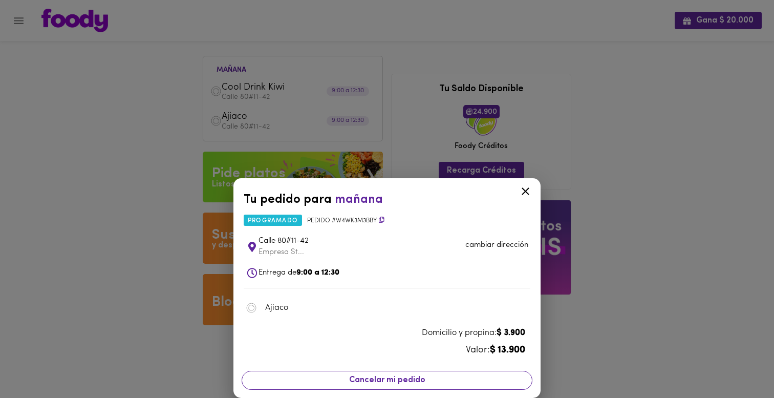 Image resolution: width=774 pixels, height=398 pixels. What do you see at coordinates (511, 333) in the screenshot?
I see `b: $ 3.900` at bounding box center [511, 333].